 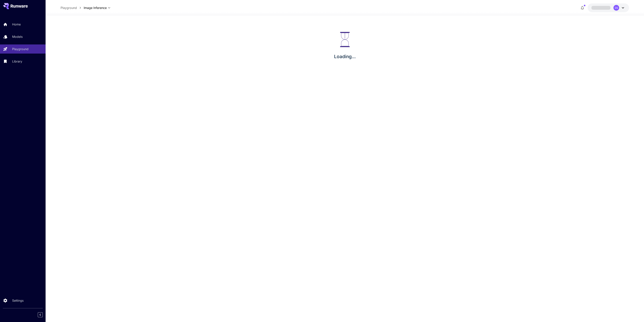 What do you see at coordinates (17, 62) in the screenshot?
I see `p: Library` at bounding box center [17, 62].